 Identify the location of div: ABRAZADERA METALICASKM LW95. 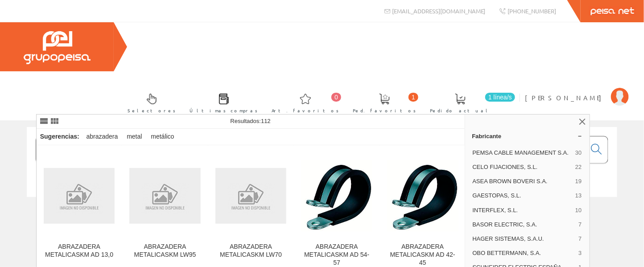
(165, 251).